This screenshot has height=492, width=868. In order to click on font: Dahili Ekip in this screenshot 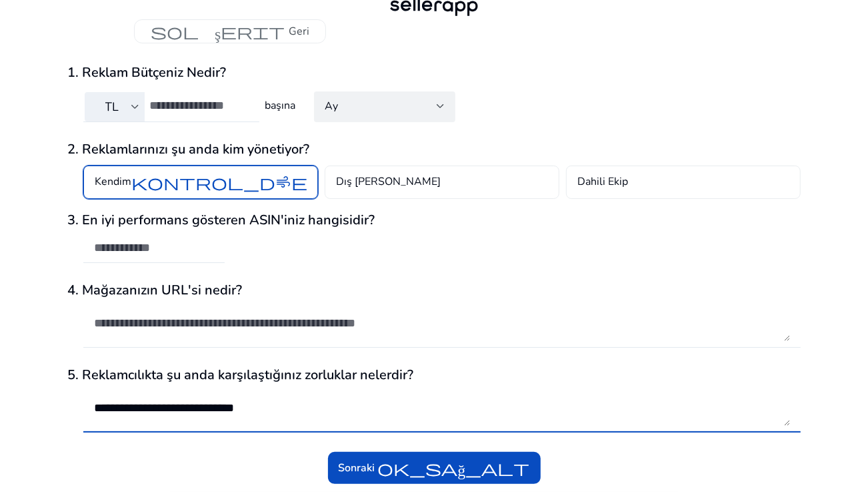, I will do `click(603, 182)`.